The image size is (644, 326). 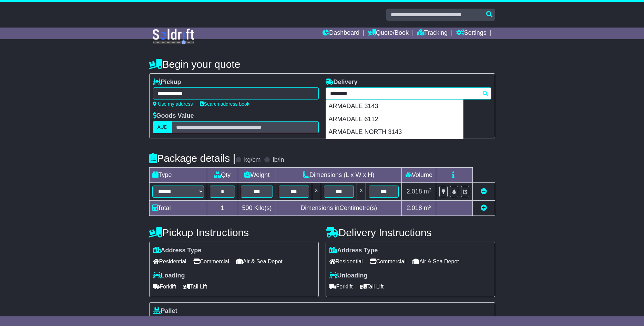 What do you see at coordinates (348, 276) in the screenshot?
I see `label: Unloading` at bounding box center [348, 276].